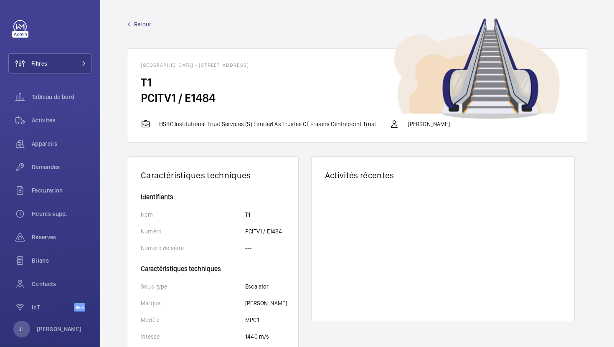 The height and width of the screenshot is (347, 614). I want to click on span: Facturation, so click(62, 191).